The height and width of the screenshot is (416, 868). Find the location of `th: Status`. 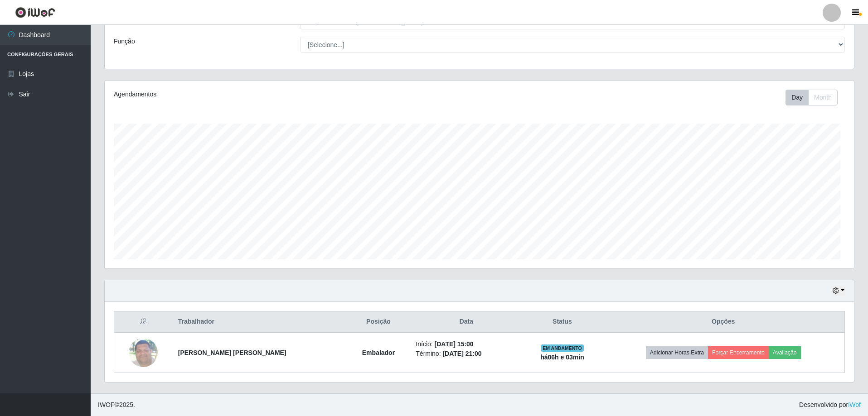

th: Status is located at coordinates (562, 322).